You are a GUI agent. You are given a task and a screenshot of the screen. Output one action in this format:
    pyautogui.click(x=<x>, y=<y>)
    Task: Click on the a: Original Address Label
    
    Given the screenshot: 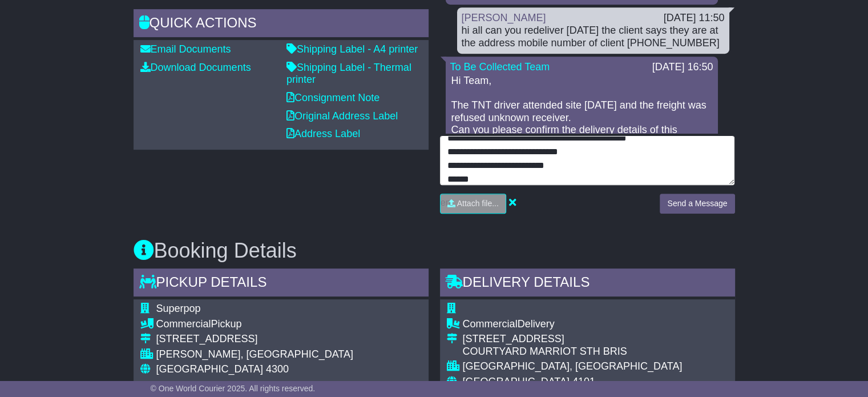 What is the action you would take?
    pyautogui.click(x=342, y=116)
    